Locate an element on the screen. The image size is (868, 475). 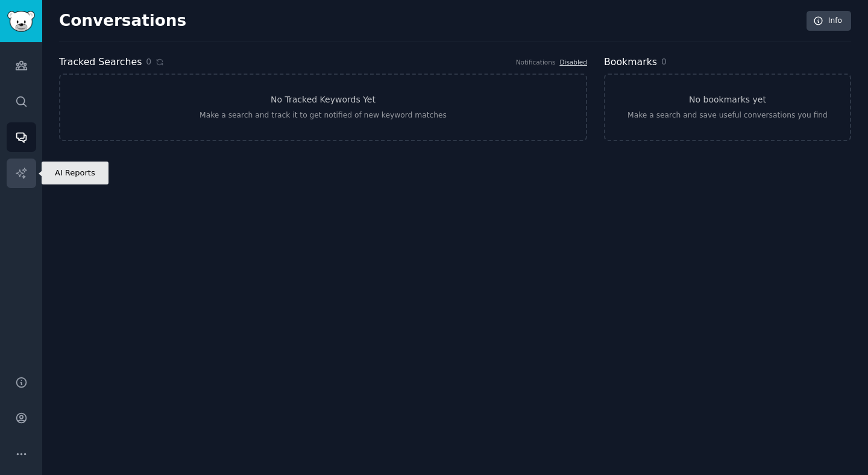
img: GummySearch logo is located at coordinates (21, 21).